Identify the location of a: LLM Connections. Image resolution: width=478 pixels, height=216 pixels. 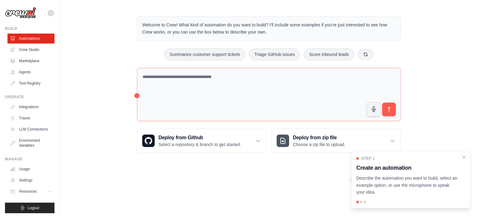
(31, 129).